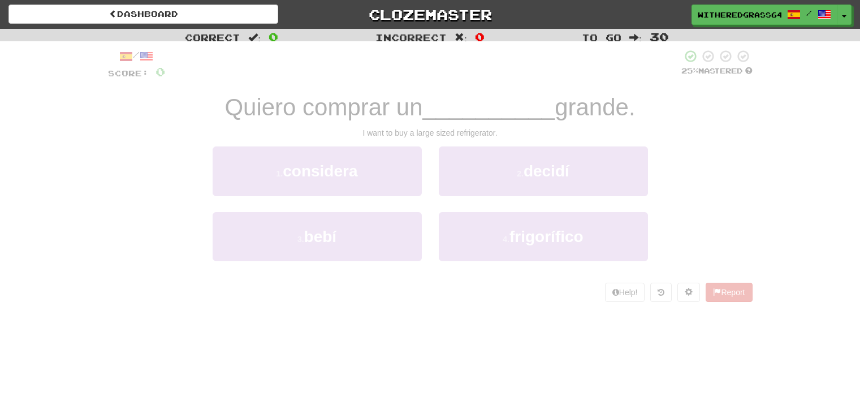 This screenshot has width=860, height=393. Describe the element at coordinates (740, 15) in the screenshot. I see `span: WitheredGrass6488` at that location.